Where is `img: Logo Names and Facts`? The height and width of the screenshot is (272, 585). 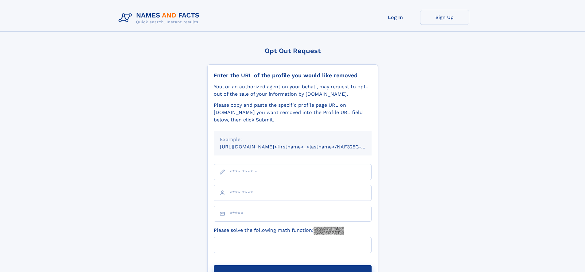
img: Logo Names and Facts is located at coordinates (160, 18).